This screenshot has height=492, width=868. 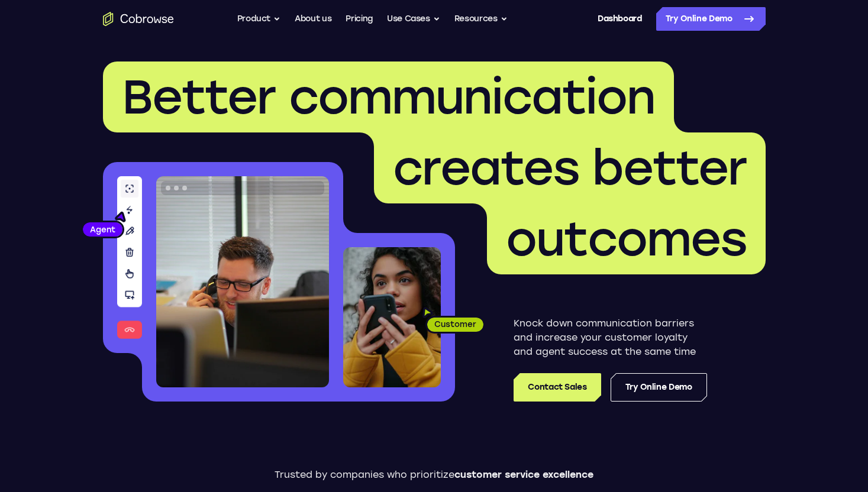 What do you see at coordinates (392, 317) in the screenshot?
I see `img: A customer holding their phone` at bounding box center [392, 317].